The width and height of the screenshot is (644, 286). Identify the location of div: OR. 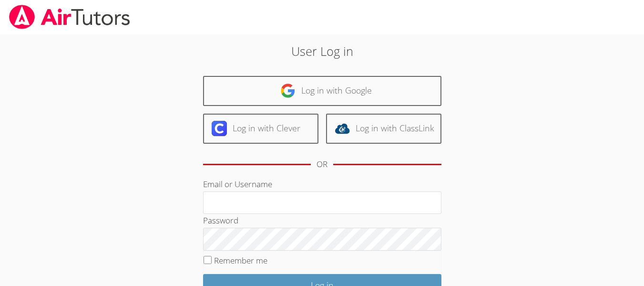
(322, 164).